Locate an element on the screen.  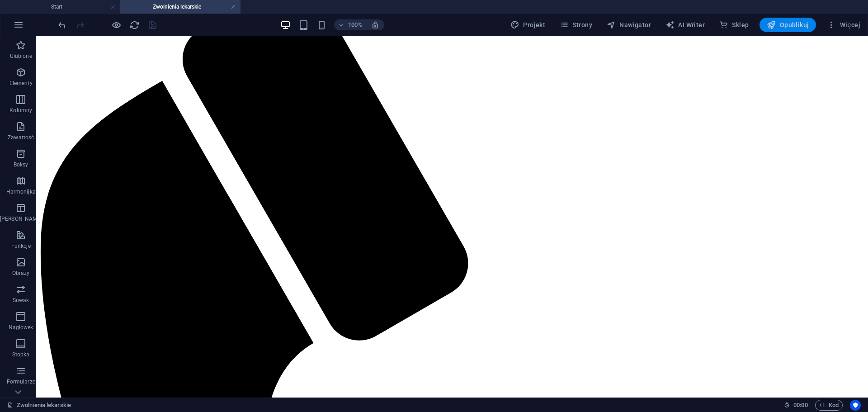
h4: Zwolnienia lekarskie is located at coordinates (180, 7).